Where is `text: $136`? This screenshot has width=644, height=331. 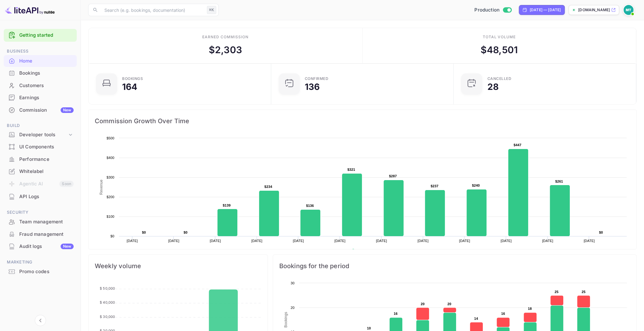 text: $136 is located at coordinates (310, 205).